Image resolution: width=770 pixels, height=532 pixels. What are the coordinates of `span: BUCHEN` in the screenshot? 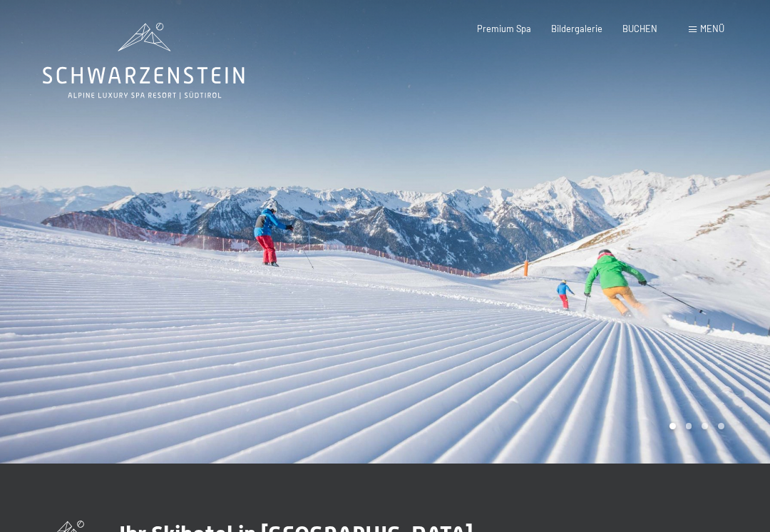 It's located at (640, 29).